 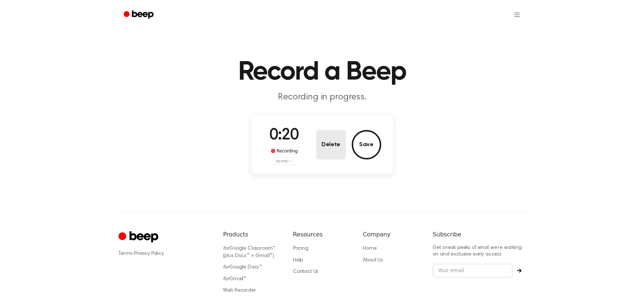 I want to click on a: forGmail™, so click(x=234, y=279).